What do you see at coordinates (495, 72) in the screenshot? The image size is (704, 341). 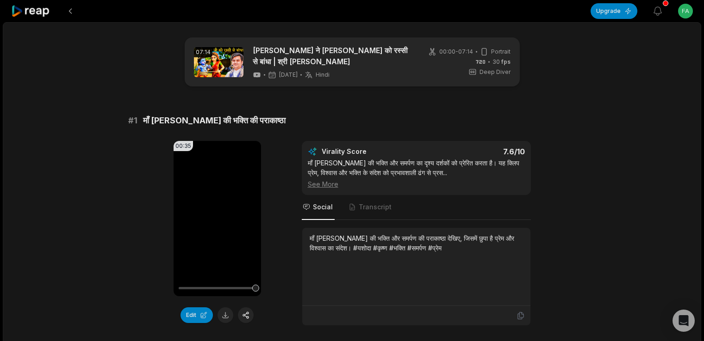 I see `span: Deep Diver` at bounding box center [495, 72].